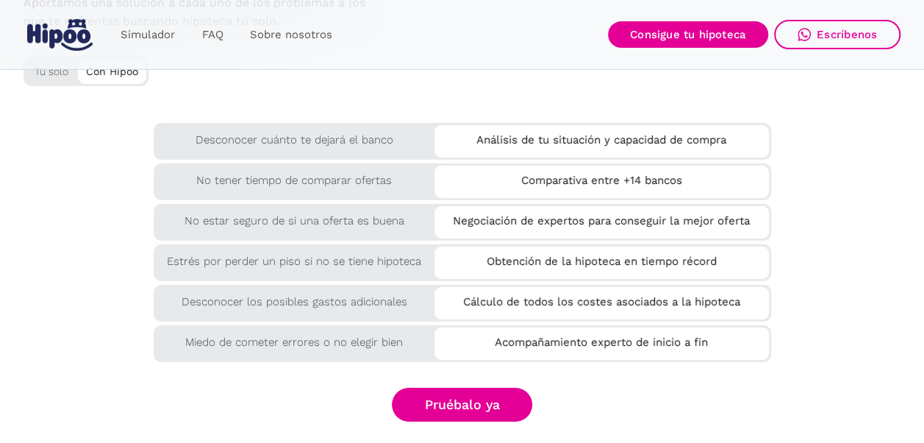 This screenshot has height=443, width=924. I want to click on div: Negociación de expertos para conseguir la mejor oferta, so click(601, 218).